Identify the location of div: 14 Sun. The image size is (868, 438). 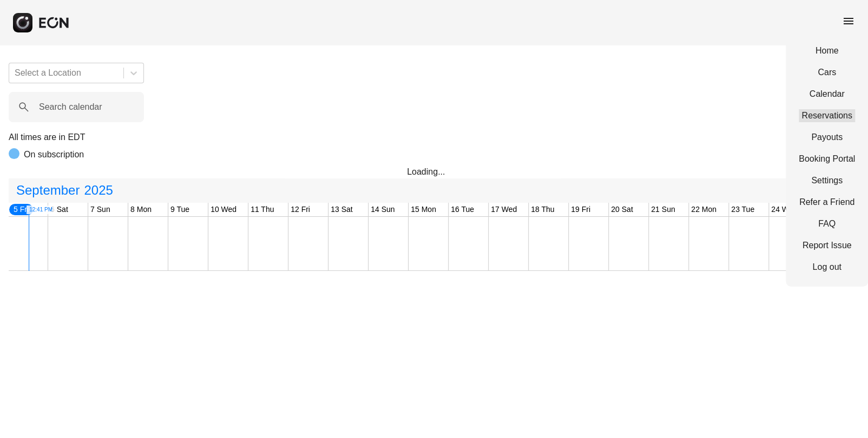
(383, 209).